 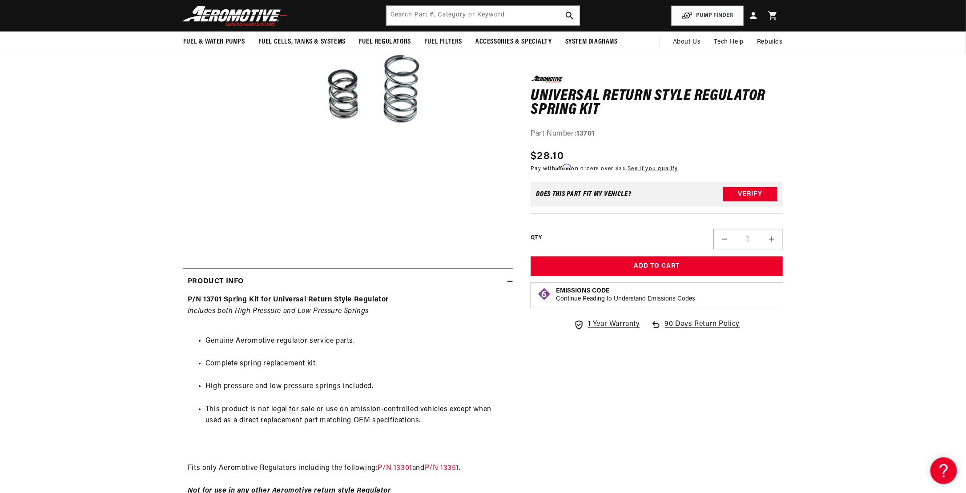 I want to click on span: 1 Year Warranty, so click(x=614, y=325).